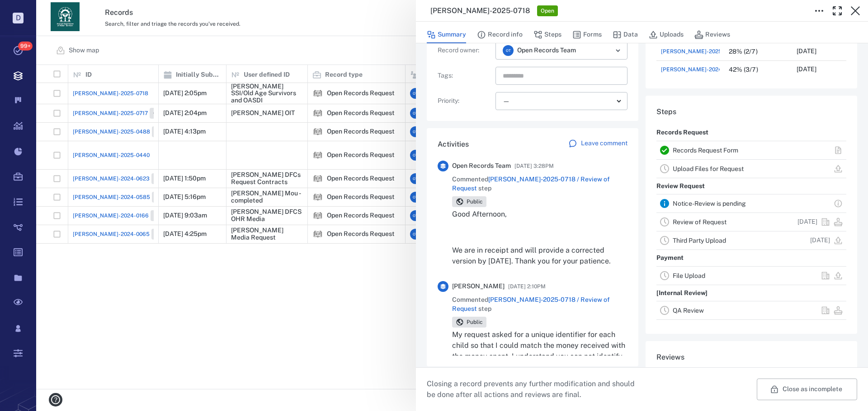  Describe the element at coordinates (464, 51) in the screenshot. I see `p: Record owner :` at that location.